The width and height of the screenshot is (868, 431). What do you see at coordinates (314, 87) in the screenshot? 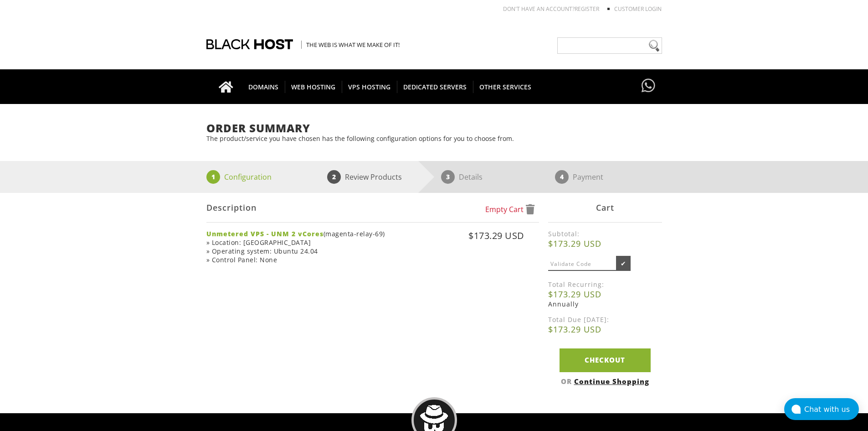
I see `a: WEB HOSTING` at bounding box center [314, 87].